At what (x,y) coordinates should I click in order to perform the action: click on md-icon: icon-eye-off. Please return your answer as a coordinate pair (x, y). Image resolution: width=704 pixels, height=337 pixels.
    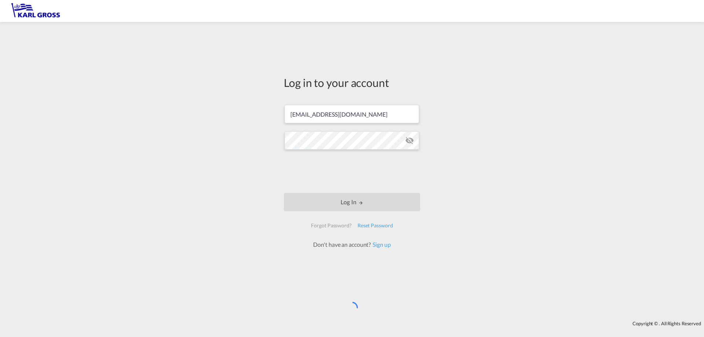
    Looking at the image, I should click on (410, 140).